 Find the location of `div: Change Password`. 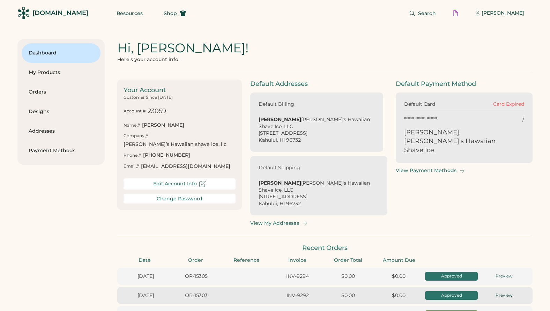

div: Change Password is located at coordinates (179, 199).